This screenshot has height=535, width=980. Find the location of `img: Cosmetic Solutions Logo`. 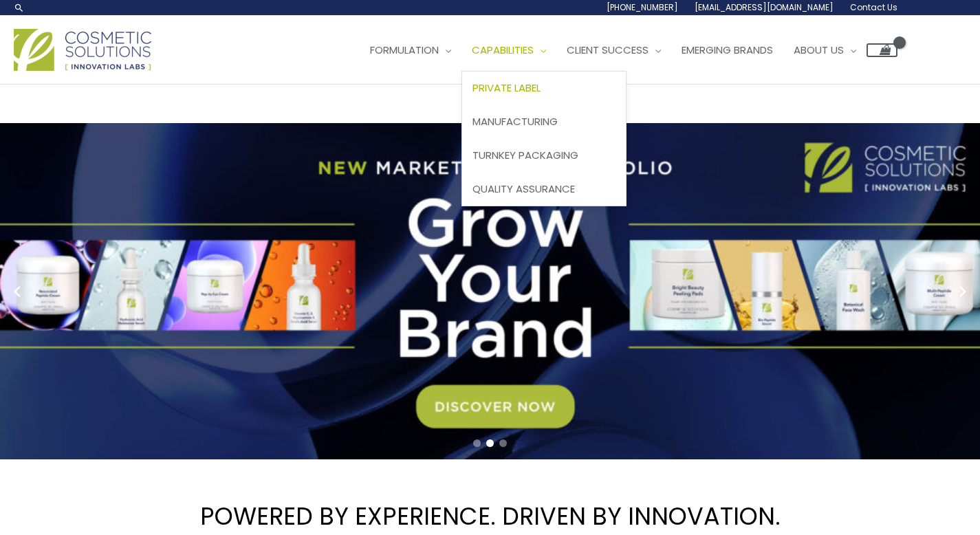

img: Cosmetic Solutions Logo is located at coordinates (83, 50).